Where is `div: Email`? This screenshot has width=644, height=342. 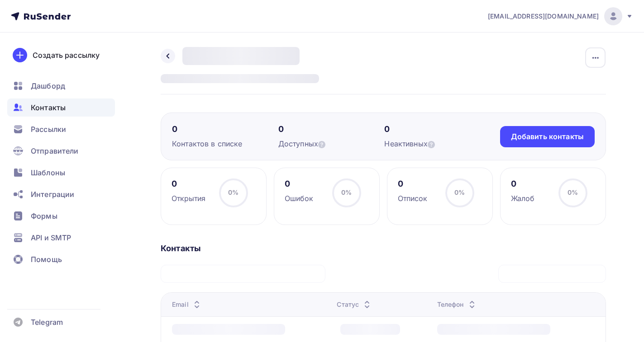
div: Email is located at coordinates (187, 305).